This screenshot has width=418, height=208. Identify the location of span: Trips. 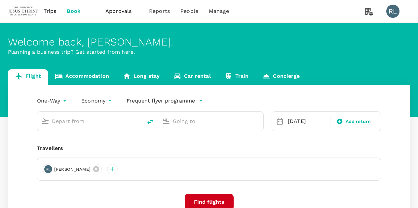
(50, 11).